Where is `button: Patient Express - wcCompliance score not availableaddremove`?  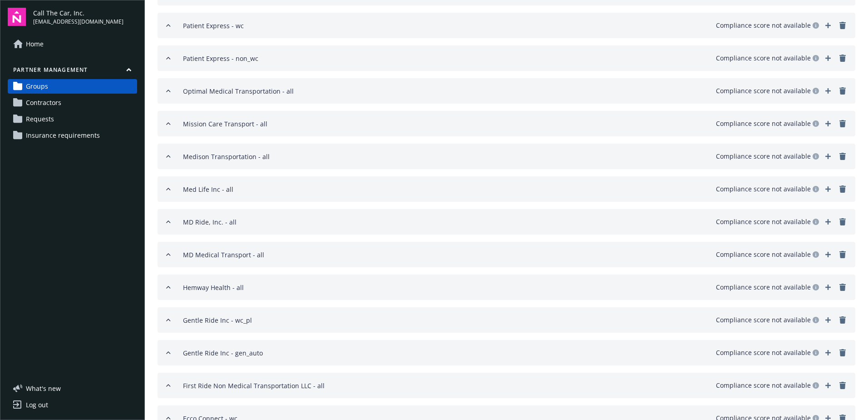
button: Patient Express - wcCompliance score not availableaddremove is located at coordinates (506, 25).